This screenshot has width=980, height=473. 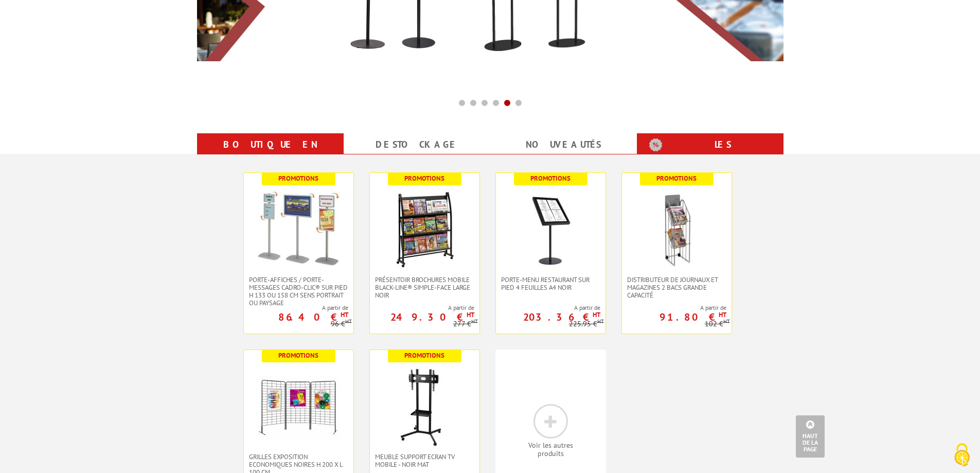 I want to click on a: Distributeur de journaux et magazines 2 bacs grande capacité, so click(x=676, y=287).